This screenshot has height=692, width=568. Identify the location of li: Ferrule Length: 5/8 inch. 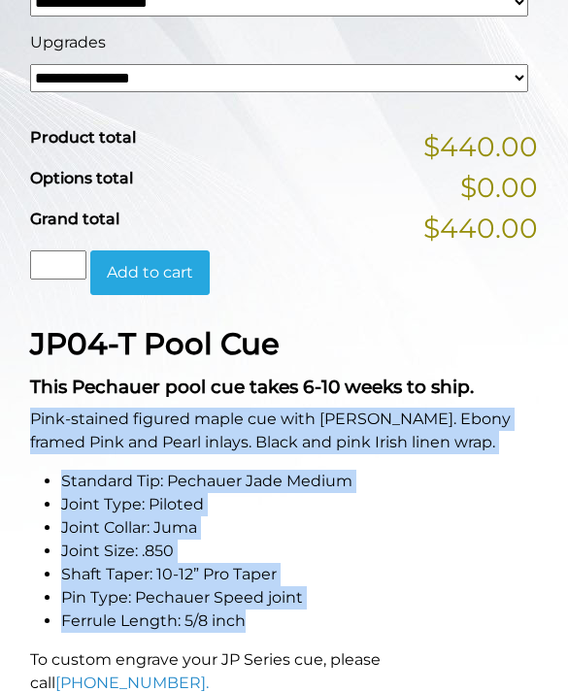
(299, 621).